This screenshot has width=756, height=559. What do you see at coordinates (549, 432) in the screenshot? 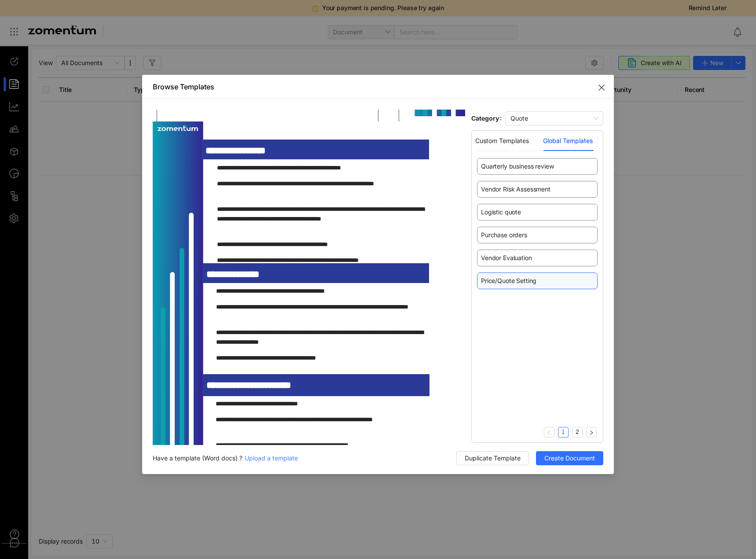
I see `li: Previous Page` at bounding box center [549, 432].